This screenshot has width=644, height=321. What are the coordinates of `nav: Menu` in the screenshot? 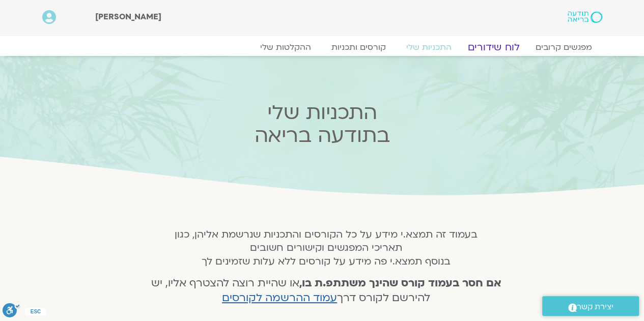 It's located at (322, 48).